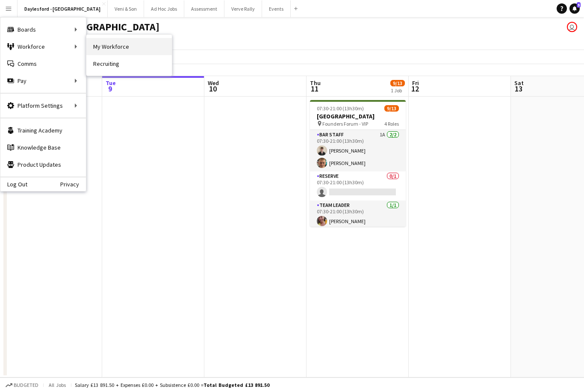  Describe the element at coordinates (574, 8) in the screenshot. I see `a: 5` at that location.